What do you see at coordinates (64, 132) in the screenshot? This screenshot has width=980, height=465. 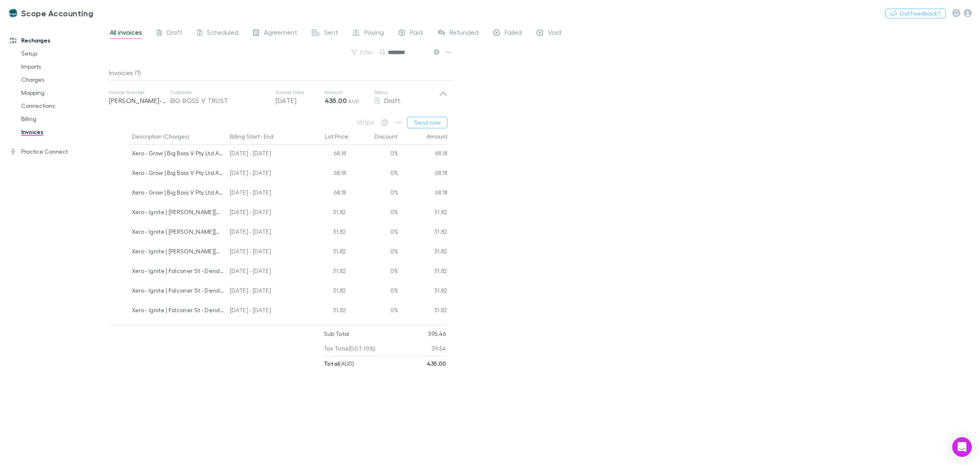 I see `a: Invoices` at bounding box center [64, 132].